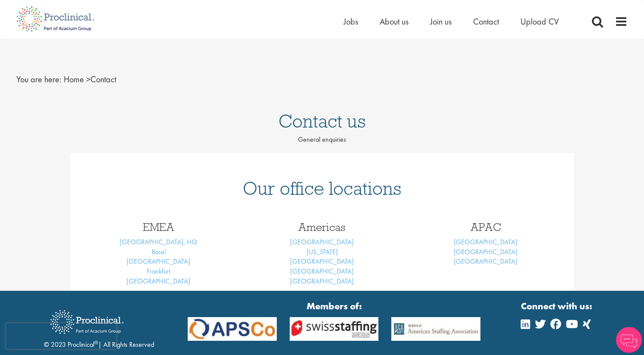 The height and width of the screenshot is (355, 644). What do you see at coordinates (351, 22) in the screenshot?
I see `span: Jobs` at bounding box center [351, 22].